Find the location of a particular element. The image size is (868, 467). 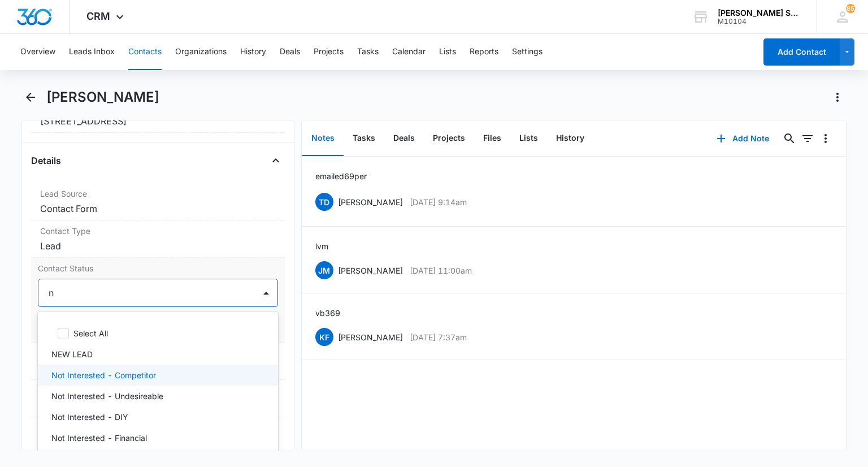

button: Add Note is located at coordinates (743, 139).